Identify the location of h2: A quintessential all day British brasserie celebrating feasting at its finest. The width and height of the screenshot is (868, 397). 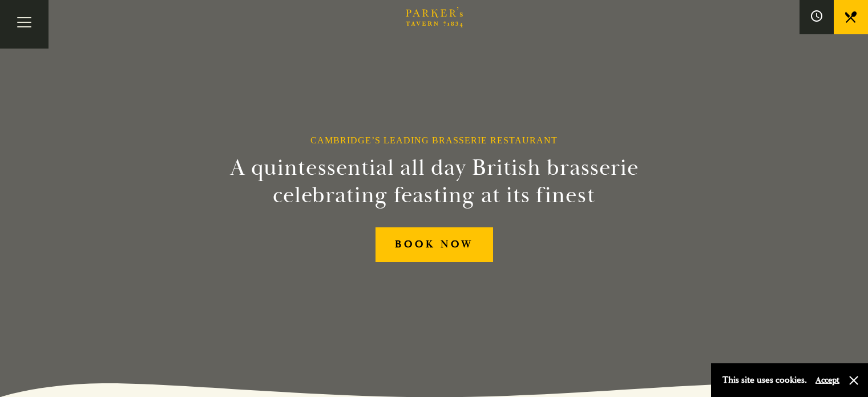
(434, 181).